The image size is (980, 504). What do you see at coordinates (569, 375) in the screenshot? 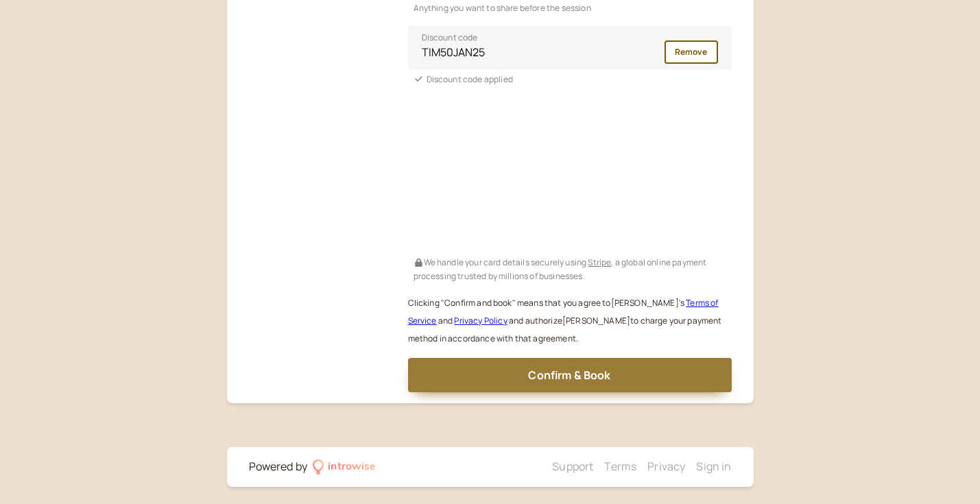
I see `span: Confirm & Book` at bounding box center [569, 375].